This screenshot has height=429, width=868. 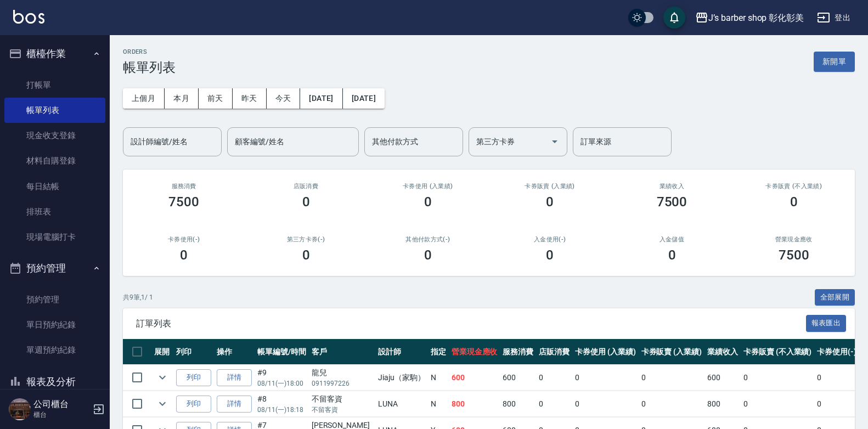 I want to click on button: 報表匯出, so click(x=826, y=323).